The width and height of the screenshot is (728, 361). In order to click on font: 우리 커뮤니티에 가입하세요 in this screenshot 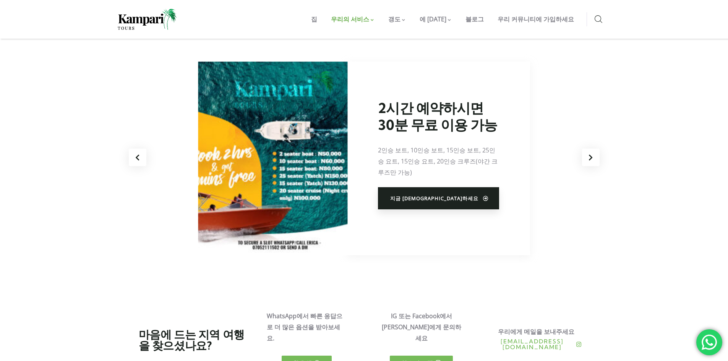, I will do `click(535, 19)`.